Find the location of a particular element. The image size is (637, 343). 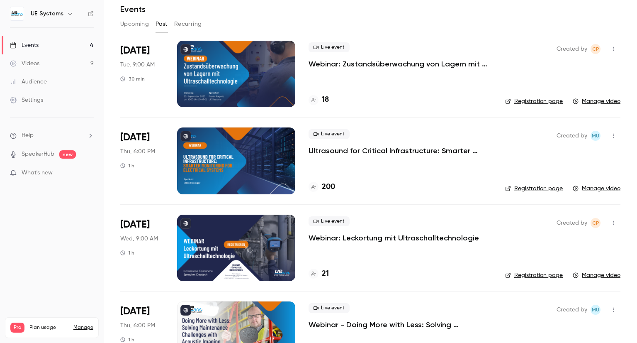

a: Webinar - Doing More with Less: Solving Maintenance Challenges with Acoustic Imaging is located at coordinates (400, 324).